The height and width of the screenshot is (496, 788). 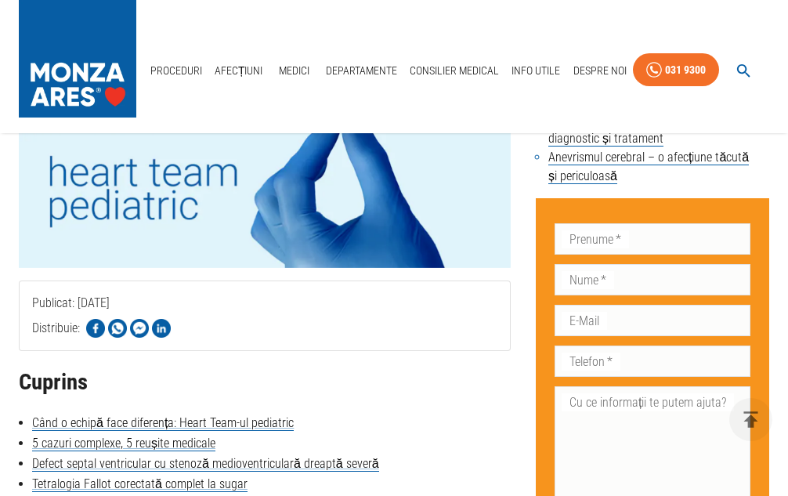 What do you see at coordinates (640, 129) in the screenshot?
I see `a: Zgomotele cardiace anormale: Cauze, diagnostic și tratament` at bounding box center [640, 129].